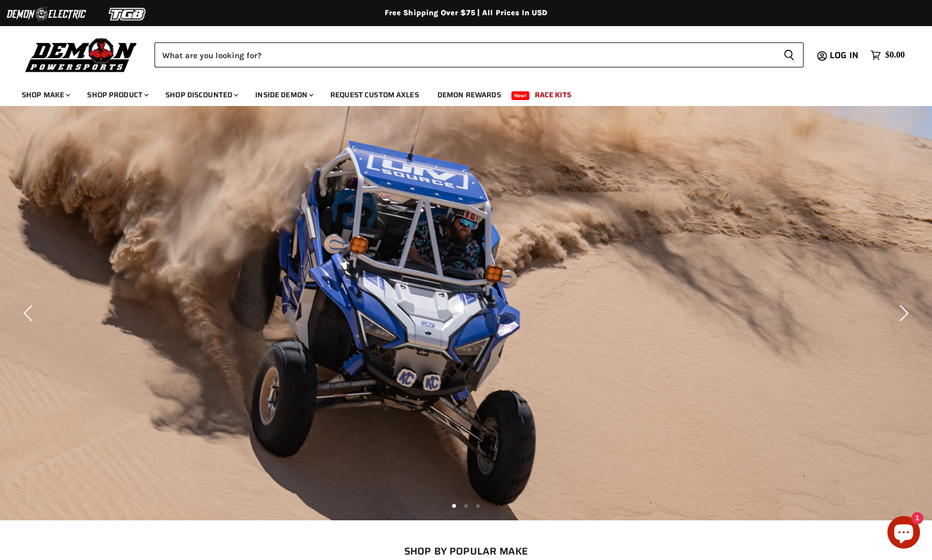 This screenshot has height=560, width=932. Describe the element at coordinates (552, 94) in the screenshot. I see `a: Race Kits` at that location.